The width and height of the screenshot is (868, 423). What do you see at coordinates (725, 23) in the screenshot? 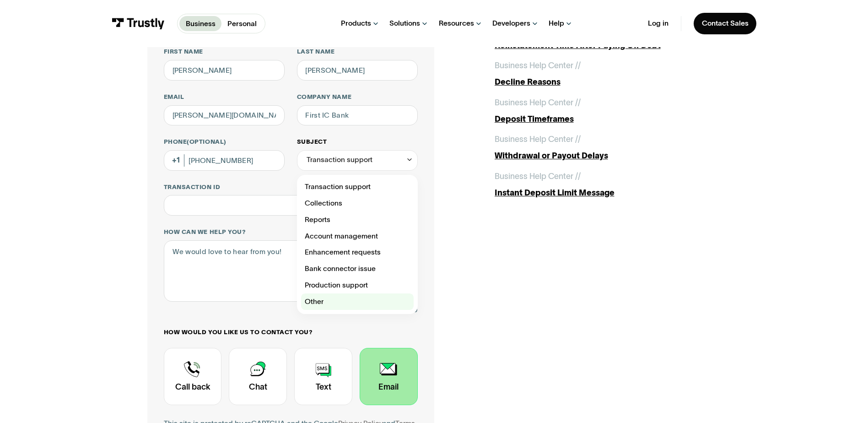
I see `a: Contact Sales` at bounding box center [725, 23].